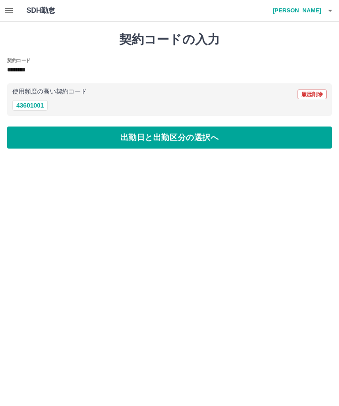  I want to click on h2: 契約コード, so click(19, 60).